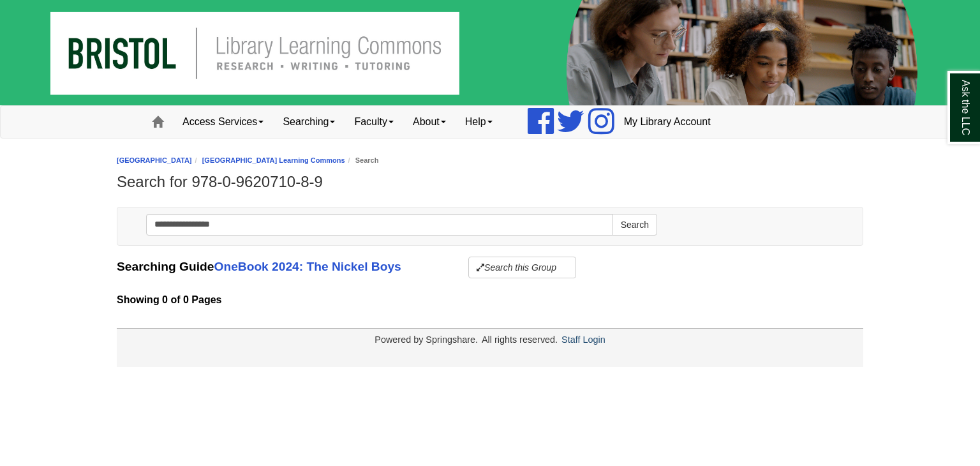 This screenshot has height=466, width=980. What do you see at coordinates (374, 122) in the screenshot?
I see `a: Faculty` at bounding box center [374, 122].